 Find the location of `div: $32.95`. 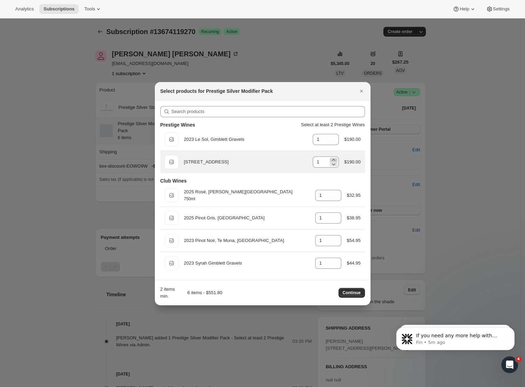

div: $32.95 is located at coordinates (354, 195).